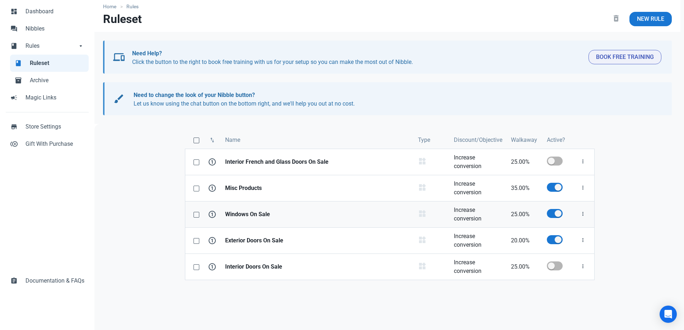 The image size is (684, 330). I want to click on span: dashboard, so click(14, 11).